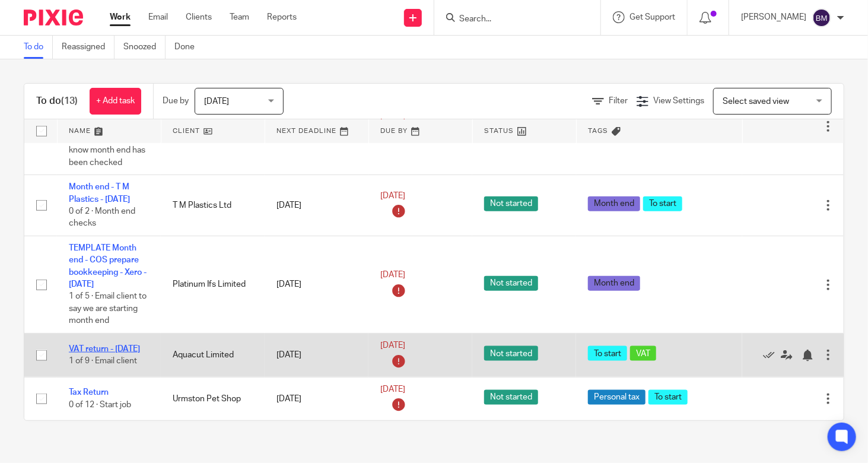 The height and width of the screenshot is (463, 868). What do you see at coordinates (103, 361) in the screenshot?
I see `span: 1 of 9 · Email client` at bounding box center [103, 361].